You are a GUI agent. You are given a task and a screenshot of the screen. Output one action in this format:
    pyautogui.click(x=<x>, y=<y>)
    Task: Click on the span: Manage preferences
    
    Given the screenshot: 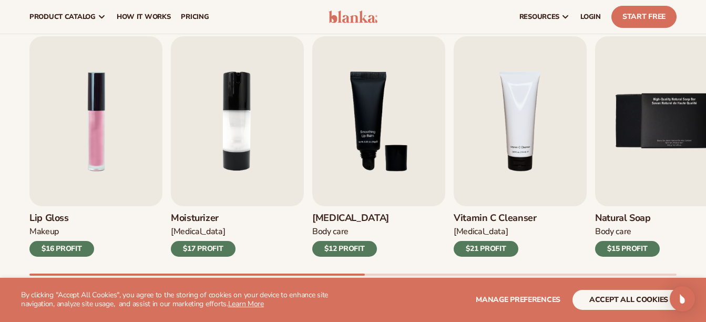 What is the action you would take?
    pyautogui.click(x=517, y=299)
    